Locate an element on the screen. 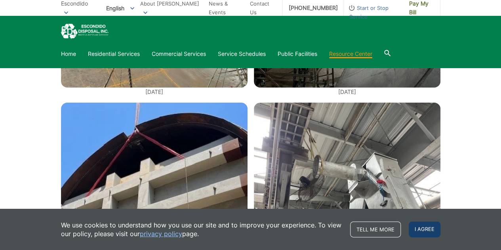 The image size is (501, 250). a: Residential Services is located at coordinates (114, 54).